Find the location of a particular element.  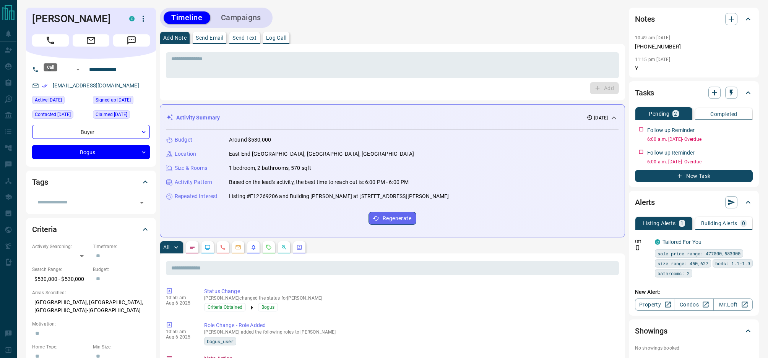

p: Role Change - Role Added is located at coordinates (410, 326).